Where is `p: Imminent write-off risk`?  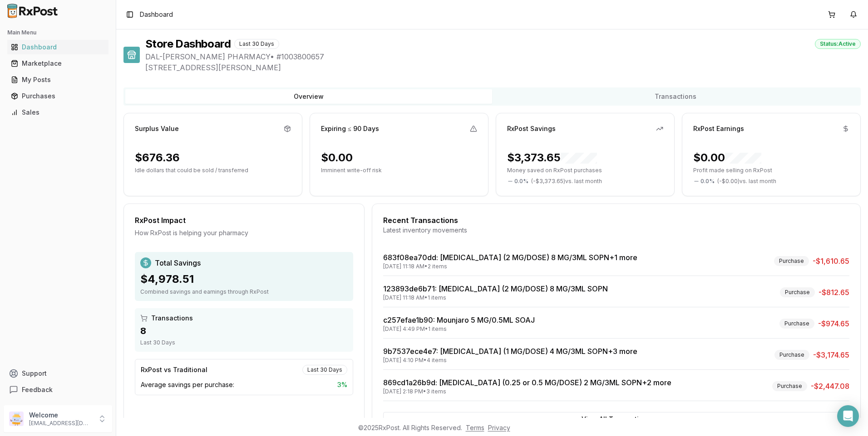
p: Imminent write-off risk is located at coordinates (399, 170).